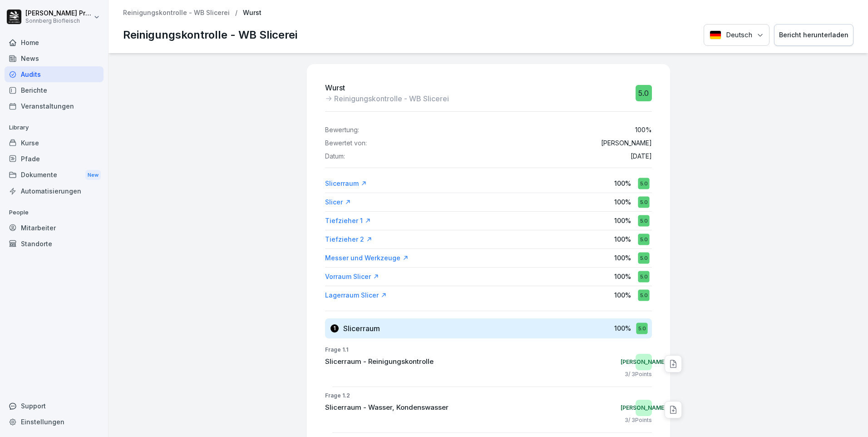 The image size is (868, 437). I want to click on div: Einstellungen, so click(54, 422).